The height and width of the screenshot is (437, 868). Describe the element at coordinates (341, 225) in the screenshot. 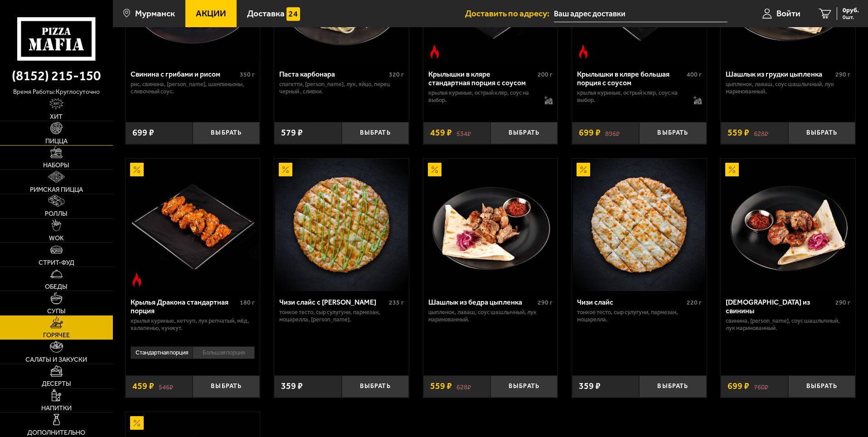

I see `a: АкционныйЧизи слайс с соусом Ранч` at that location.